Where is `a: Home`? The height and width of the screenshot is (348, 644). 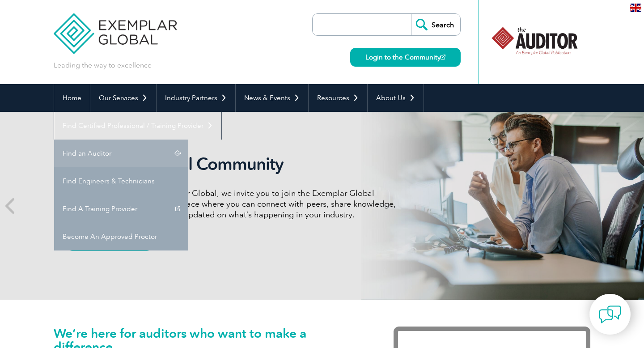
a: Home is located at coordinates (72, 98).